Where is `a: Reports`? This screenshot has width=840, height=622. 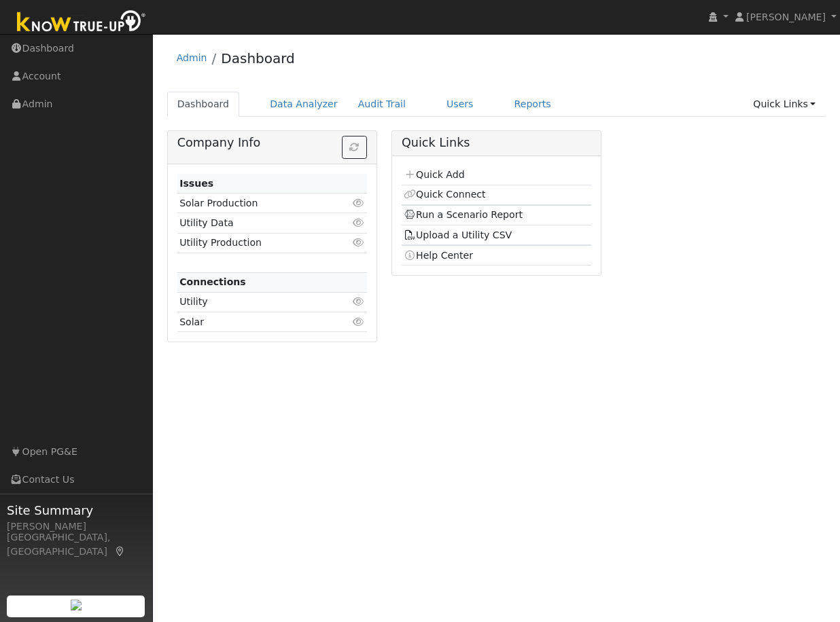 a: Reports is located at coordinates (532, 104).